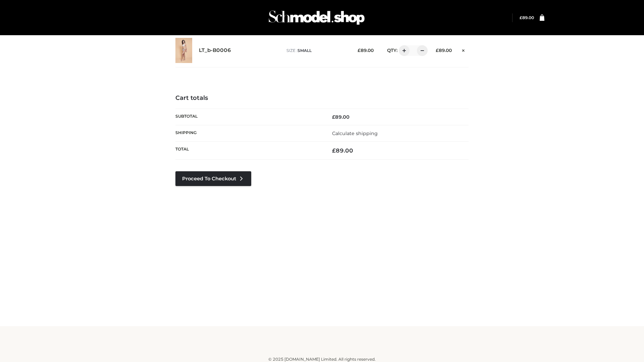 Image resolution: width=644 pixels, height=362 pixels. What do you see at coordinates (213, 179) in the screenshot?
I see `a: Proceed to Checkout` at bounding box center [213, 179].